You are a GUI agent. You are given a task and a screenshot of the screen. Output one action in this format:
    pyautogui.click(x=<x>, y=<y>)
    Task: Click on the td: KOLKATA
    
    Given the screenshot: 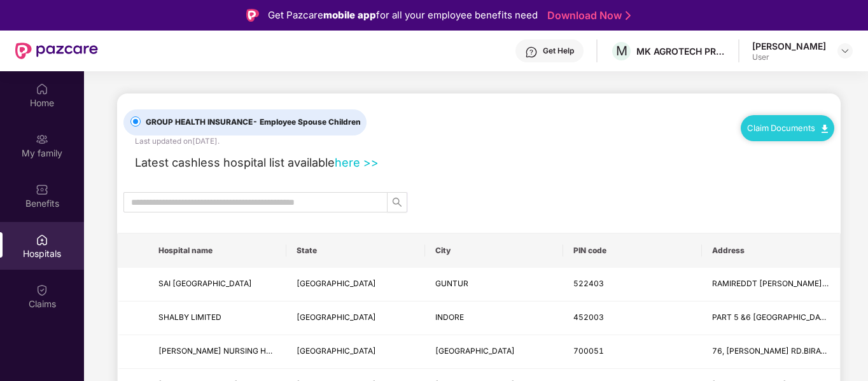 What is the action you would take?
    pyautogui.click(x=494, y=352)
    